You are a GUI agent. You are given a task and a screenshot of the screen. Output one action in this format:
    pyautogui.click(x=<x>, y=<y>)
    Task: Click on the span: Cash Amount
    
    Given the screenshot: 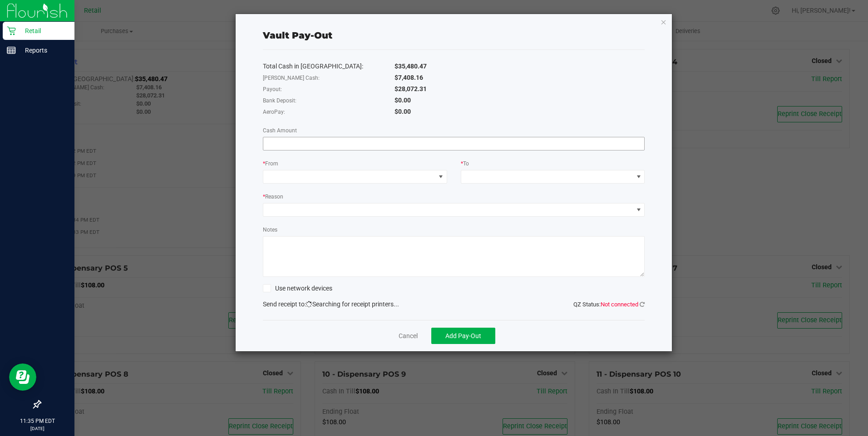 What is the action you would take?
    pyautogui.click(x=280, y=131)
    